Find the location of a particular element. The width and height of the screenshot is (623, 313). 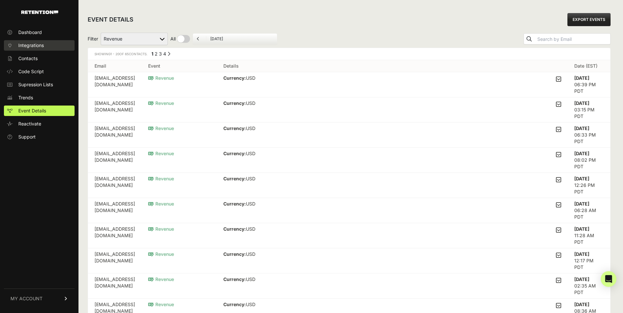

input: Search by Email is located at coordinates (573, 39).